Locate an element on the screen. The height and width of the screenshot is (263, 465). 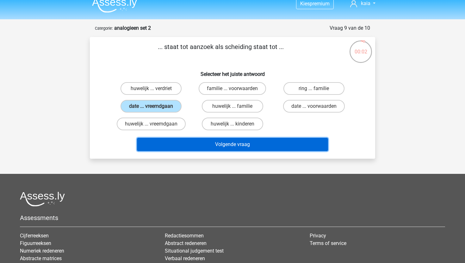
a: Terms of service is located at coordinates (328, 243).